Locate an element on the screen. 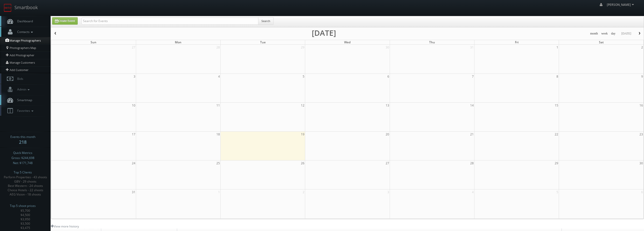 The width and height of the screenshot is (644, 231). span: Fri is located at coordinates (517, 42).